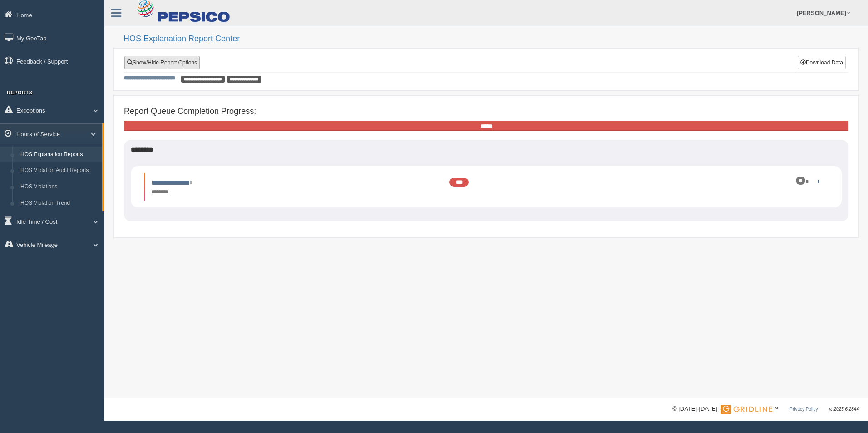 This screenshot has width=868, height=433. What do you see at coordinates (486, 187) in the screenshot?
I see `li: Expand` at bounding box center [486, 187].